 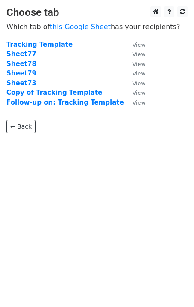 I want to click on strong: Sheet73, so click(x=21, y=83).